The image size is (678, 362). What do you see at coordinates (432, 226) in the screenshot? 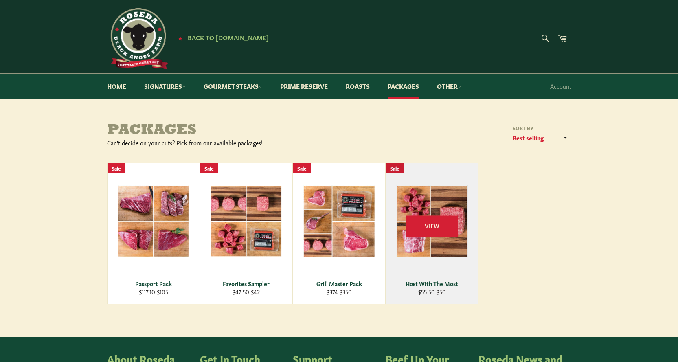
I see `span: View` at bounding box center [432, 226].